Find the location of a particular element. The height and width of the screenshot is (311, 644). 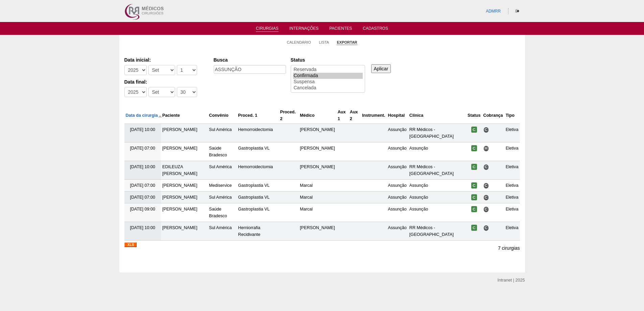

th: Proced. 2 is located at coordinates (289, 115).